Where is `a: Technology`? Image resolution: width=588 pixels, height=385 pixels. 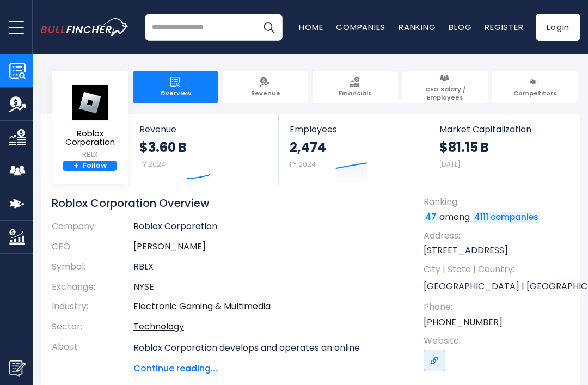
a: Technology is located at coordinates (159, 326).